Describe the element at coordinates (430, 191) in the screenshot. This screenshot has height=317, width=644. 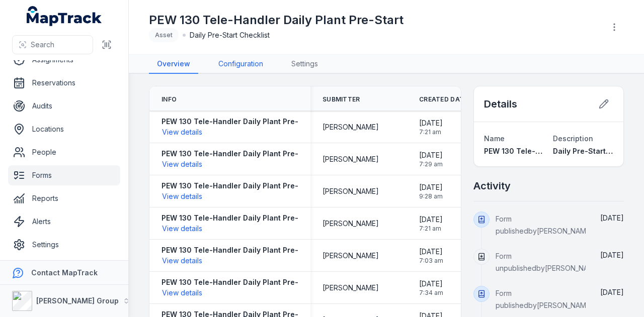
I see `time: 23/07/2025, 9:28:11 am` at that location.